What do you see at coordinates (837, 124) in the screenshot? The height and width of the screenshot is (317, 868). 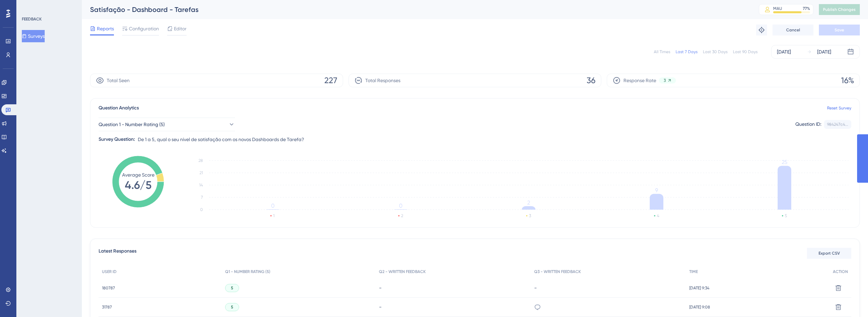 I see `div: 984247c4...` at bounding box center [837, 124].